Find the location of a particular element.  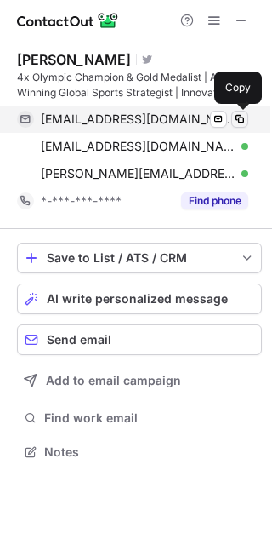

button: save-profile-one-click is located at coordinates (140, 258).